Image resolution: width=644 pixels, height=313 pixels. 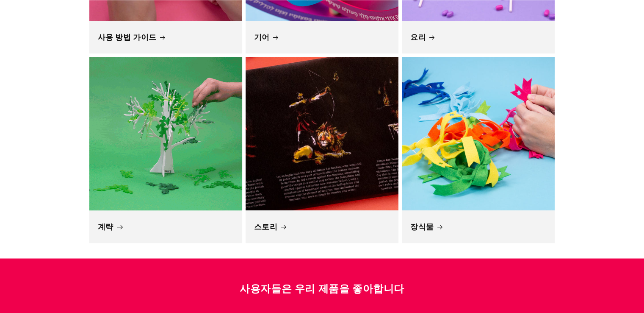 I want to click on a: 사용 방법 가이드, so click(x=166, y=37).